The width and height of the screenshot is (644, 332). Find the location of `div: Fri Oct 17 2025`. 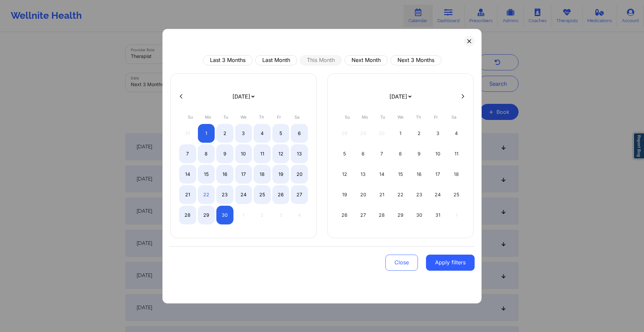

div: Fri Oct 17 2025 is located at coordinates (438, 175).